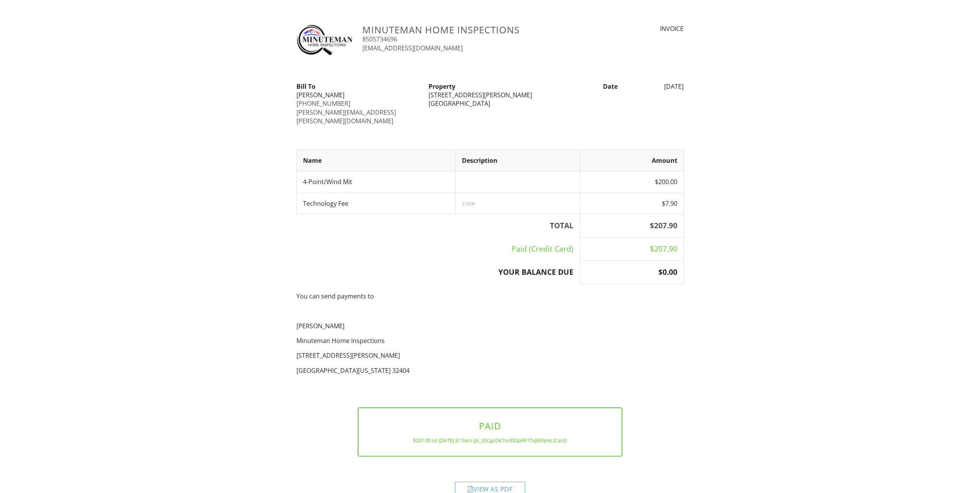 Image resolution: width=980 pixels, height=493 pixels. I want to click on th: $207.90, so click(632, 226).